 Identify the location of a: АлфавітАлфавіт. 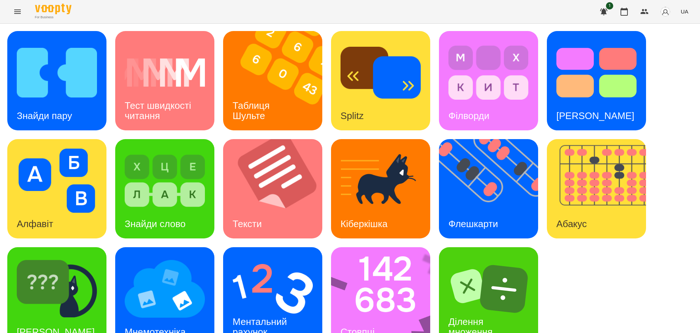
(57, 189).